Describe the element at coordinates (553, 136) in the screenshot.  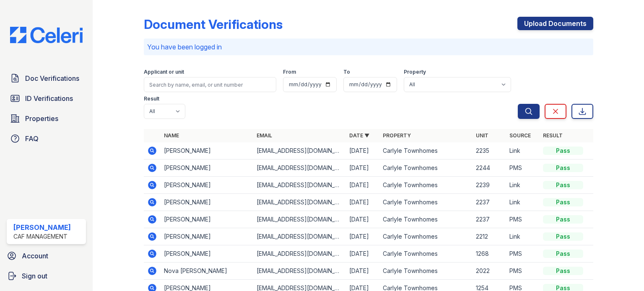
I see `a: Result` at that location.